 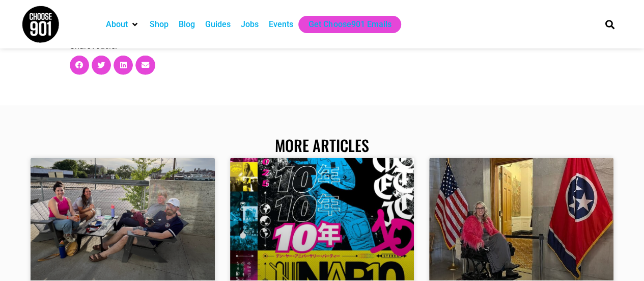 I want to click on a: About, so click(x=117, y=24).